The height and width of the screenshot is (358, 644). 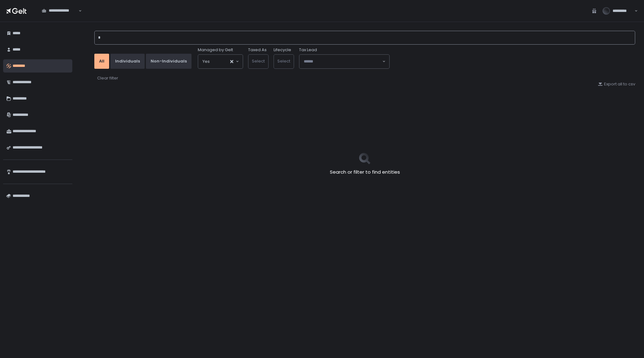 What do you see at coordinates (257, 50) in the screenshot?
I see `label: Taxed As` at bounding box center [257, 50].